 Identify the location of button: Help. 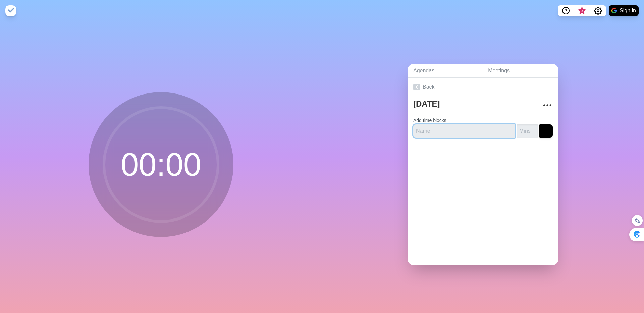
(566, 11).